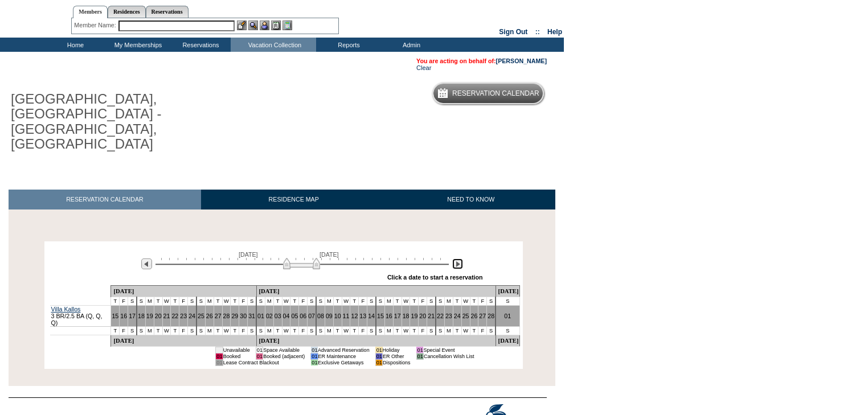 The image size is (868, 415). What do you see at coordinates (265, 25) in the screenshot?
I see `img: Impersonate` at bounding box center [265, 25].